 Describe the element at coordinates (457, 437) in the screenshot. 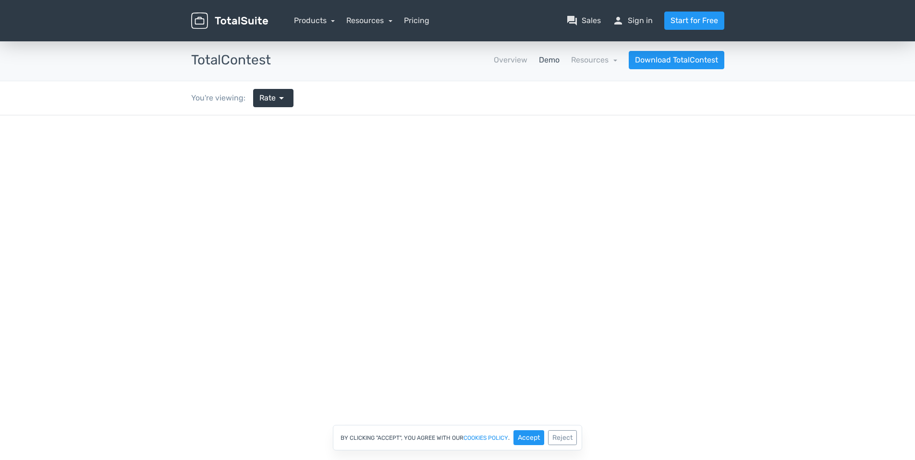

I see `div: By clicking "Accept", you agree with our .` at that location.